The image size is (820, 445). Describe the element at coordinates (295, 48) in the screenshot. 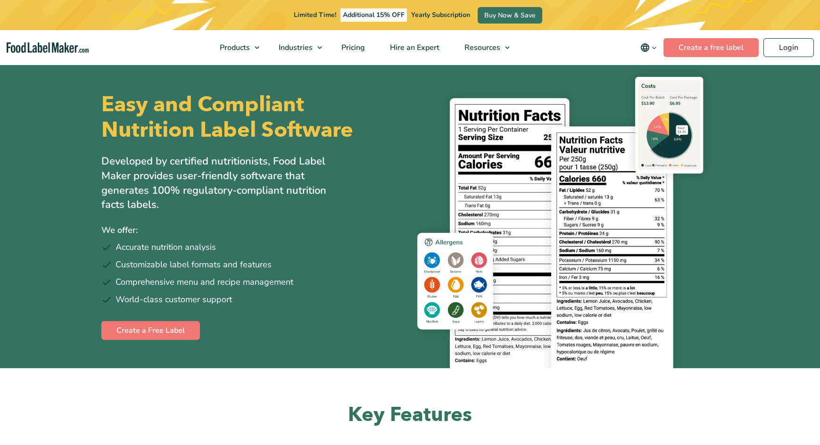

I see `span: Industries` at that location.